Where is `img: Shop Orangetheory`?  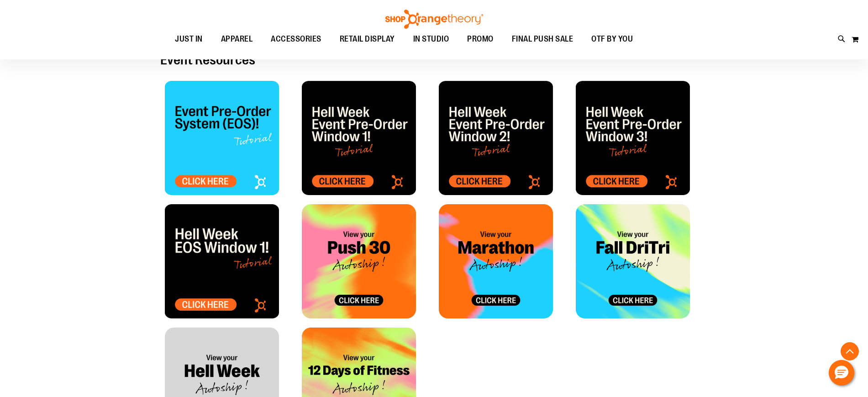 img: Shop Orangetheory is located at coordinates (434, 19).